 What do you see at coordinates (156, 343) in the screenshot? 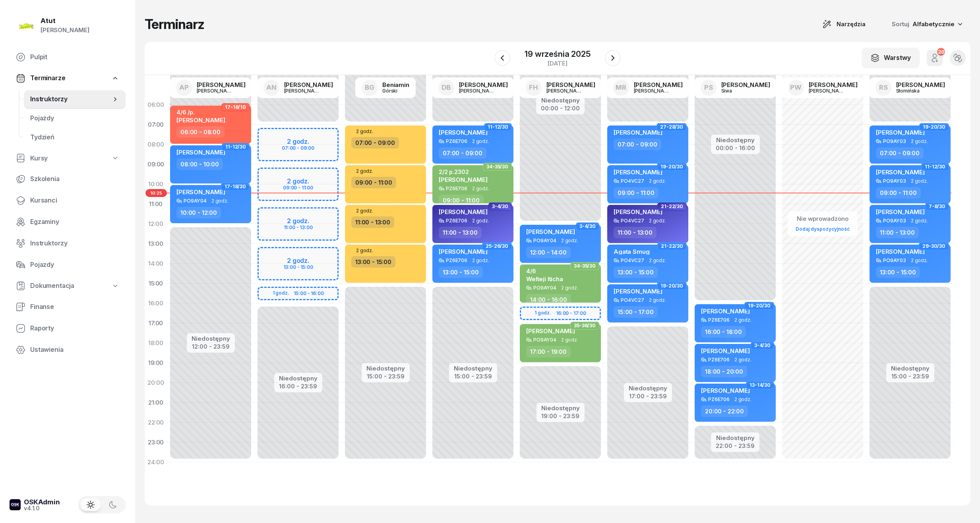
I see `div: 18:00` at bounding box center [156, 343].